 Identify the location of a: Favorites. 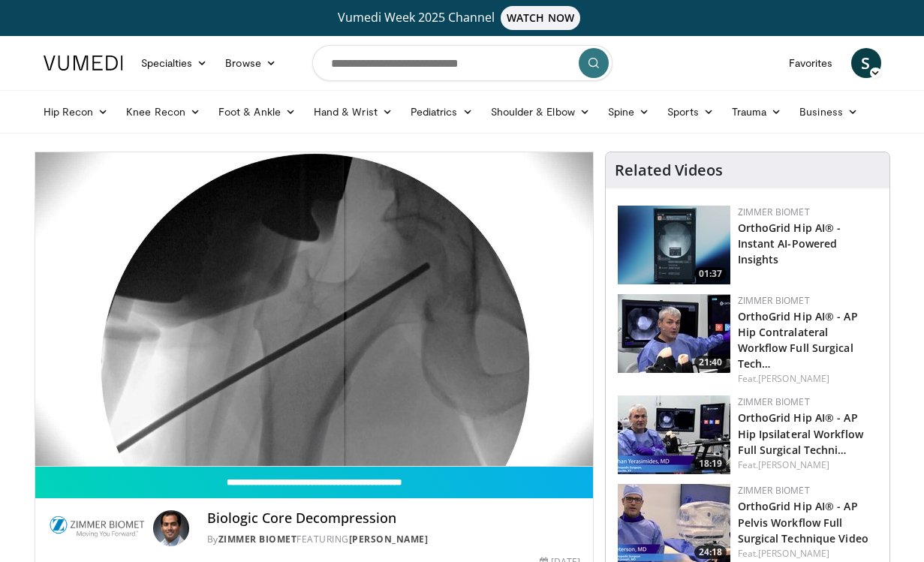
(810, 63).